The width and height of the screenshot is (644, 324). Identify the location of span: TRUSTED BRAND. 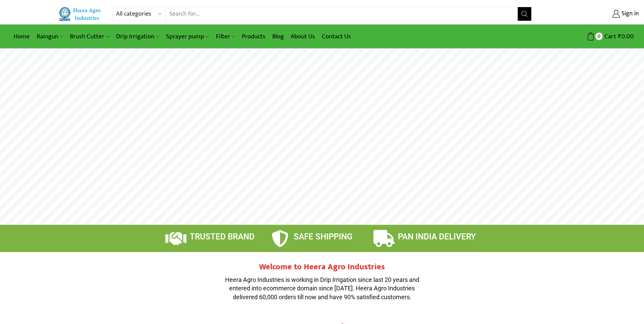
(222, 237).